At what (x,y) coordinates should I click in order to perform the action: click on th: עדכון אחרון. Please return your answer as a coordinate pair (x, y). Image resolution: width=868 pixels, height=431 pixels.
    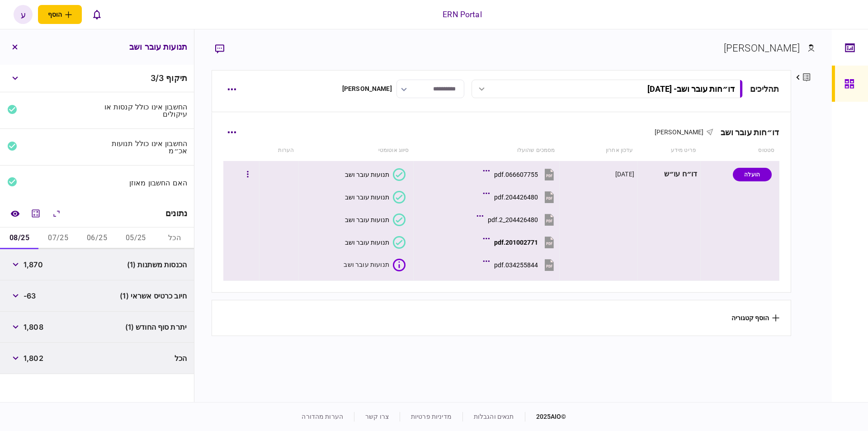
    Looking at the image, I should click on (598, 151).